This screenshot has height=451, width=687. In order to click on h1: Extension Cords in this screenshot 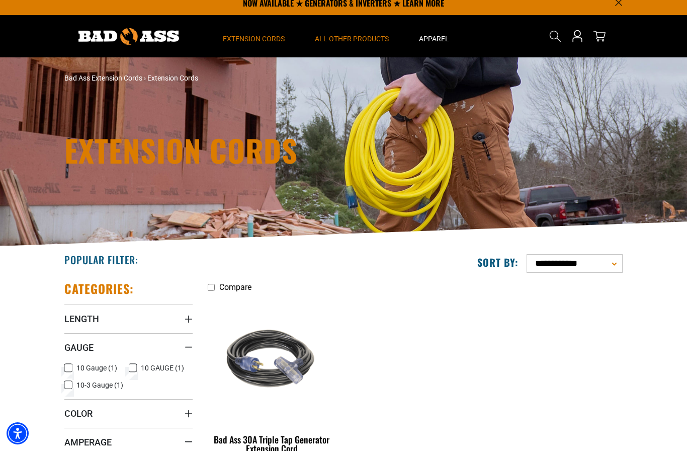, I will do `click(248, 150)`.